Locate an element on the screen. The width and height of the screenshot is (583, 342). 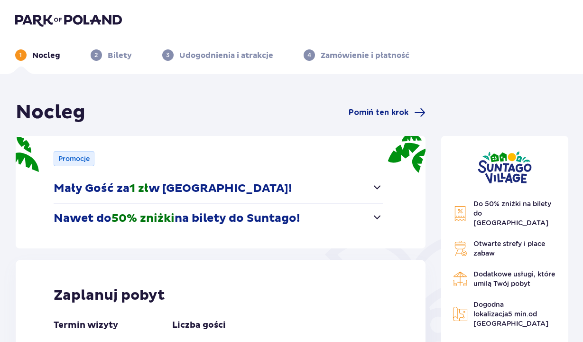
div: 2Bilety is located at coordinates (111, 55).